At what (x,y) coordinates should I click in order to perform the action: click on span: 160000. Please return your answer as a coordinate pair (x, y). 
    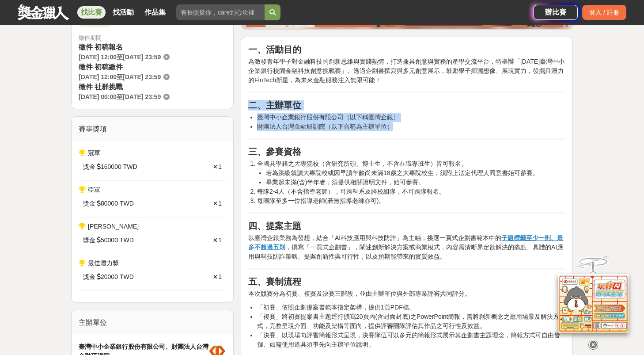
    Looking at the image, I should click on (111, 167).